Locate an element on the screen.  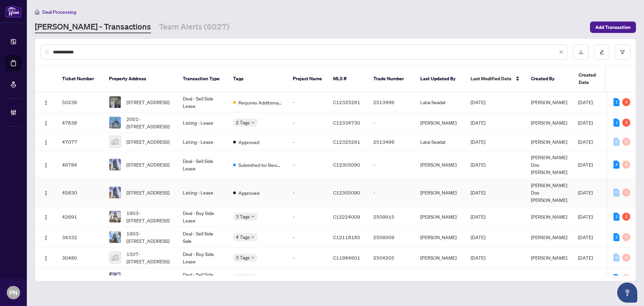
span: home is located at coordinates (37, 12).